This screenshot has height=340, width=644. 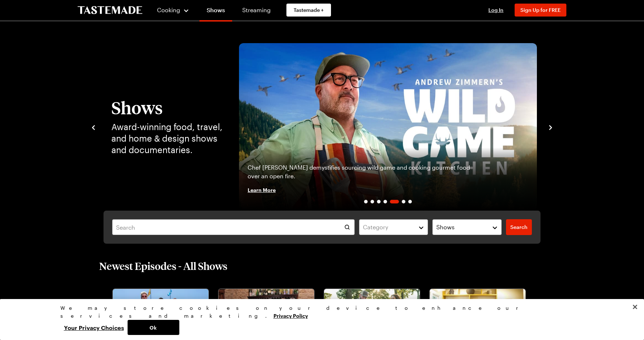 What do you see at coordinates (541, 10) in the screenshot?
I see `button: Sign Up for FREE` at bounding box center [541, 10].